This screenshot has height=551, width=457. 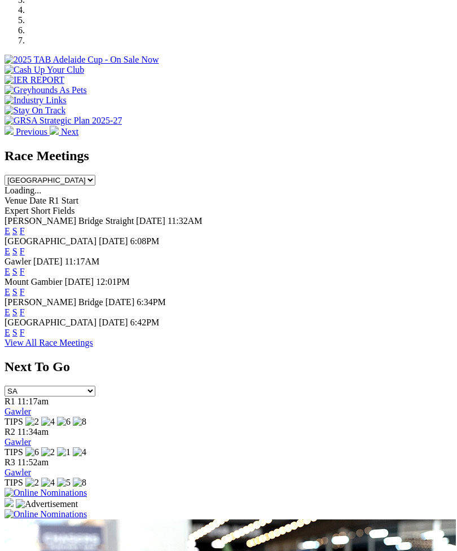 I want to click on span: R1, so click(x=10, y=401).